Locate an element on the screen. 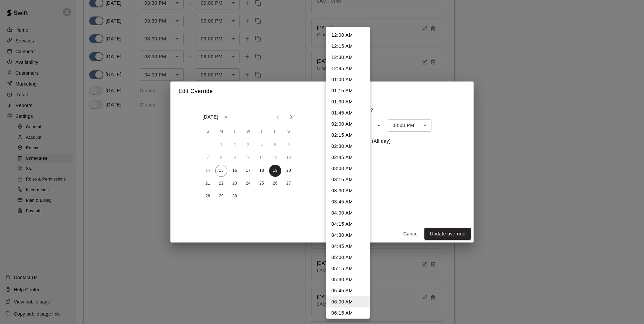 The image size is (644, 324). li: 05:00 AM is located at coordinates (348, 258).